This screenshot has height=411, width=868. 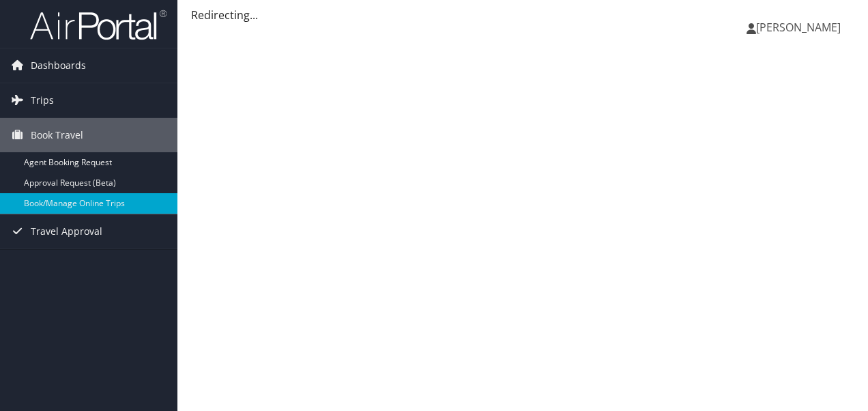 I want to click on span: Dashboards, so click(x=58, y=65).